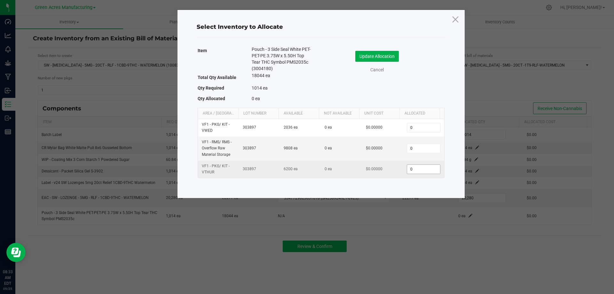 The image size is (614, 294). What do you see at coordinates (217, 77) in the screenshot?
I see `label: Total Qty Available` at bounding box center [217, 77].